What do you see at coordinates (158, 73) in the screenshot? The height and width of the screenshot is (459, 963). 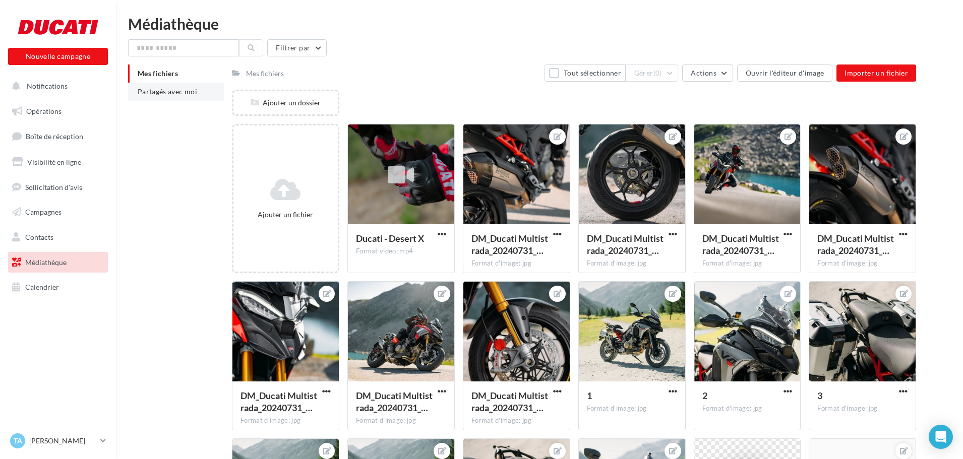 I see `span: Mes fichiers` at bounding box center [158, 73].